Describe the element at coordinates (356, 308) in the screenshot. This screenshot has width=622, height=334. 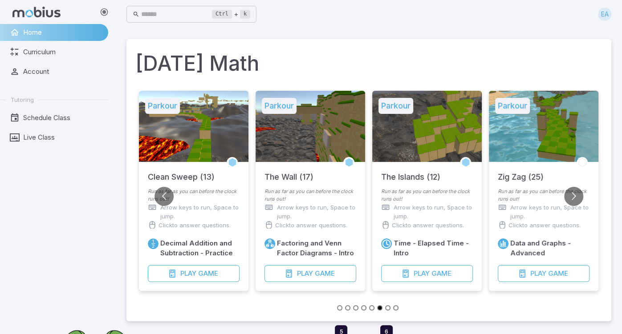
I see `button: Go to slide 3` at that location.